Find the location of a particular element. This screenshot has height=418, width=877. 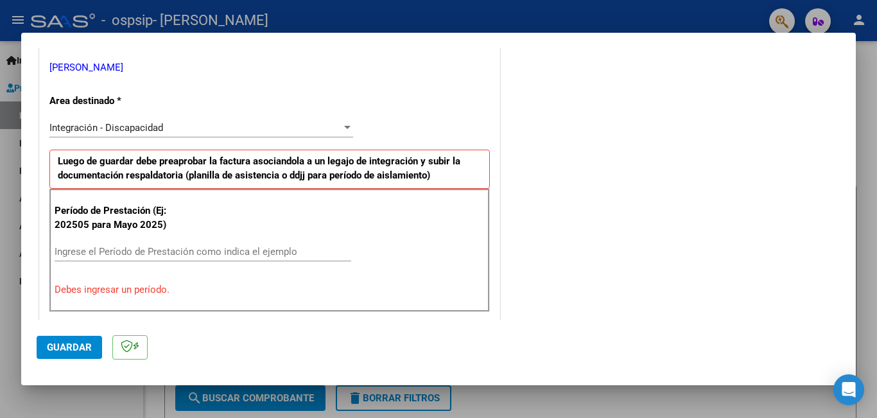

span: Guardar is located at coordinates (69, 348).